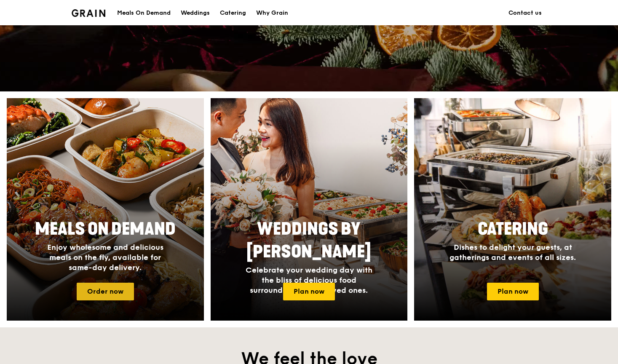 Image resolution: width=618 pixels, height=364 pixels. I want to click on span: Catering, so click(513, 229).